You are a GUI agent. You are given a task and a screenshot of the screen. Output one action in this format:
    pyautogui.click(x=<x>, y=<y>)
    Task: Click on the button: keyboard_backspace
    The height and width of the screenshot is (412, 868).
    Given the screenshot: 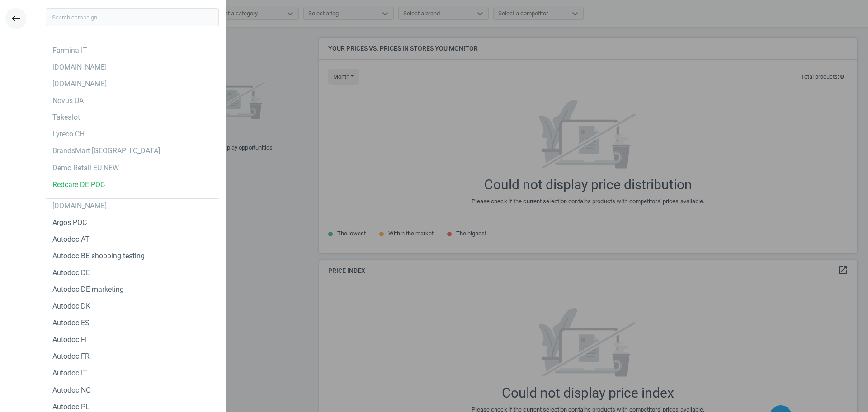 What is the action you would take?
    pyautogui.click(x=16, y=19)
    